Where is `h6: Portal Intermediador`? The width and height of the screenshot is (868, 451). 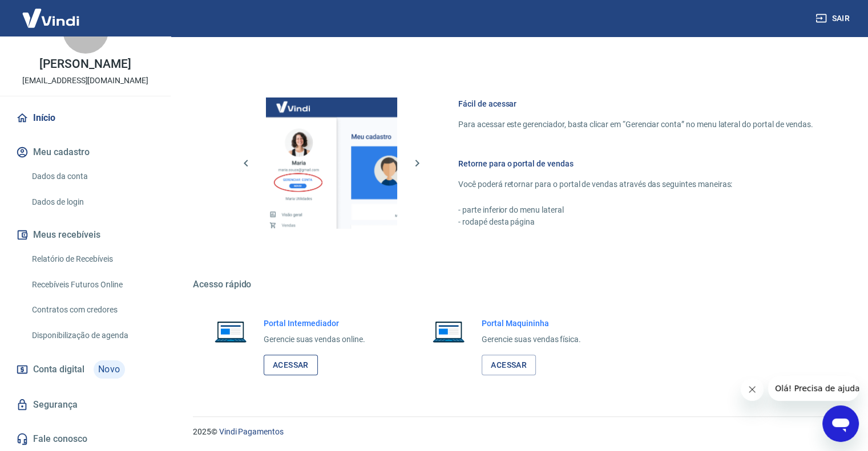
h6: Portal Intermediador is located at coordinates (314, 323).